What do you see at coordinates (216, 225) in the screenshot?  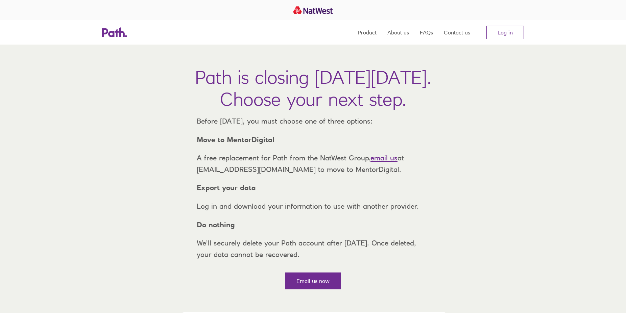 I see `strong: Do nothing` at bounding box center [216, 225].